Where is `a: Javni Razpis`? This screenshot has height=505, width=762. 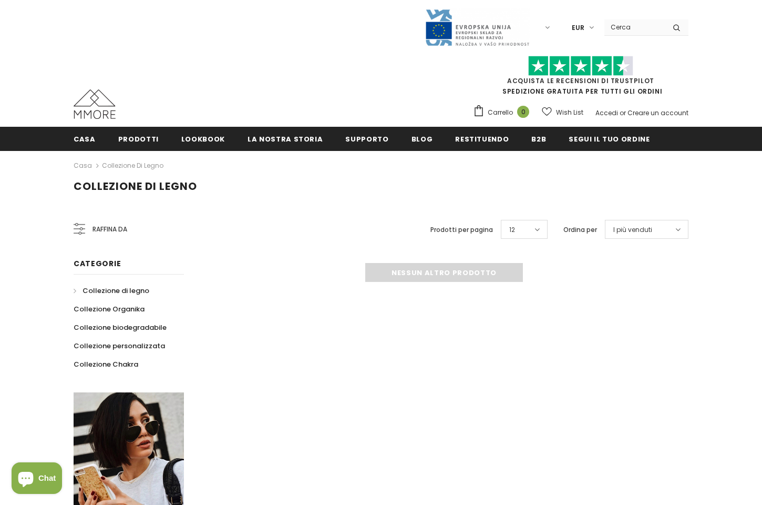
a: Javni Razpis is located at coordinates (477, 27).